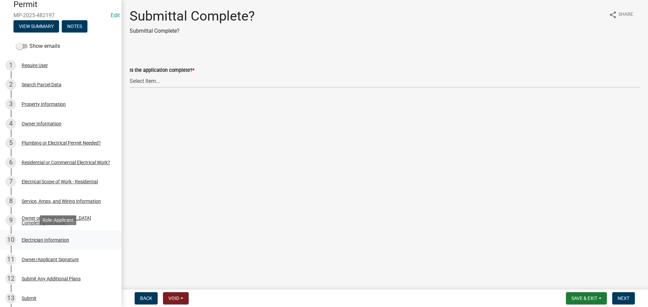 This screenshot has height=307, width=648. I want to click on div: Owner Information, so click(42, 124).